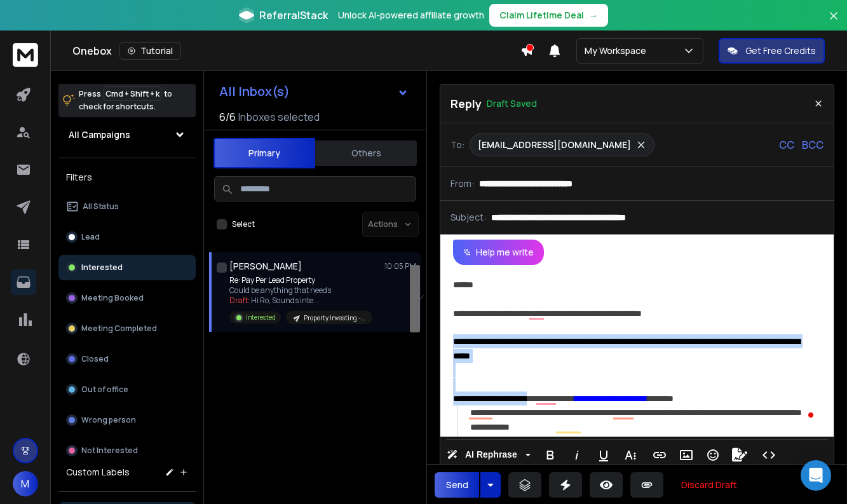 Image resolution: width=847 pixels, height=504 pixels. What do you see at coordinates (577, 455) in the screenshot?
I see `button: Italic (⌘I)` at bounding box center [577, 455].